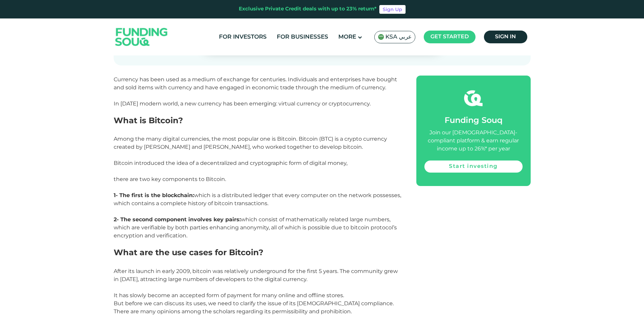 The height and width of the screenshot is (320, 644). What do you see at coordinates (398, 37) in the screenshot?
I see `span: KSA عربي` at bounding box center [398, 37].